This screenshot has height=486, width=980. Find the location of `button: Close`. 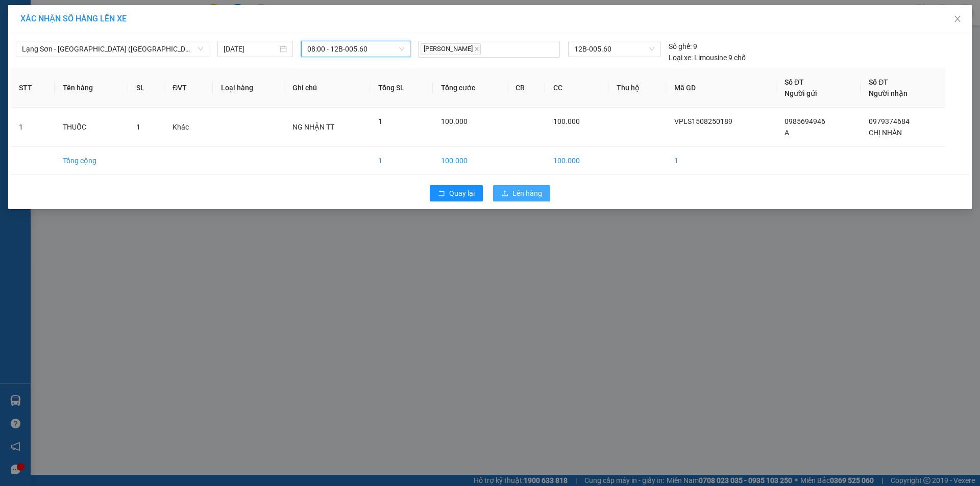

button: Close is located at coordinates (957, 19).